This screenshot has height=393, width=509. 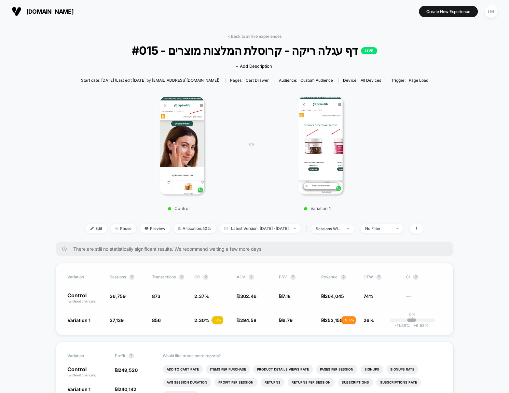 What do you see at coordinates (286, 296) in the screenshot?
I see `span: 7.18` at bounding box center [286, 296].